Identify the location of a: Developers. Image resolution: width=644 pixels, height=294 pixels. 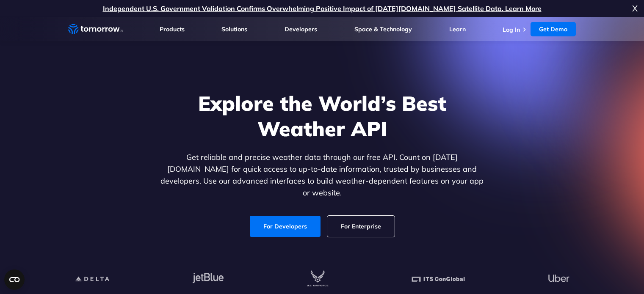
(301, 29).